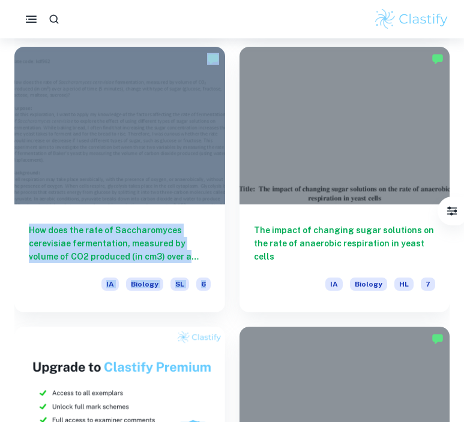  What do you see at coordinates (344, 244) in the screenshot?
I see `h6: The impact of changing sugar solutions on the rate of anaerobic respiration in yeast cells` at bounding box center [344, 244].